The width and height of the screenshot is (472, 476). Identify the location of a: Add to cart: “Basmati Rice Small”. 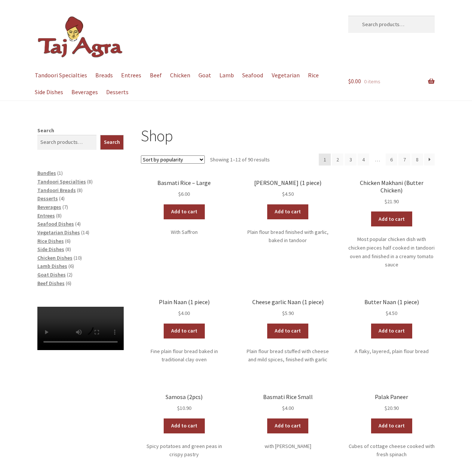
(288, 426).